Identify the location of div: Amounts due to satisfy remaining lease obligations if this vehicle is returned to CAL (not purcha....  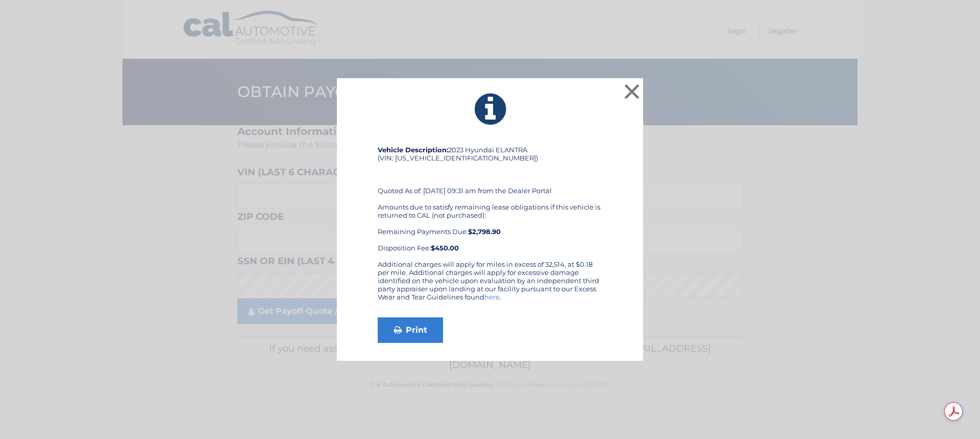
(490, 227).